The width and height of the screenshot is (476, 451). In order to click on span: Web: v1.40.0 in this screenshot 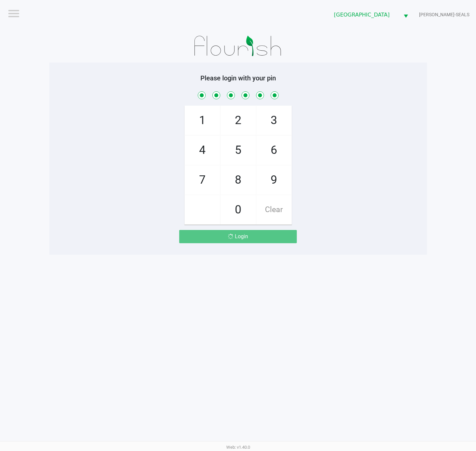, I will do `click(238, 447)`.